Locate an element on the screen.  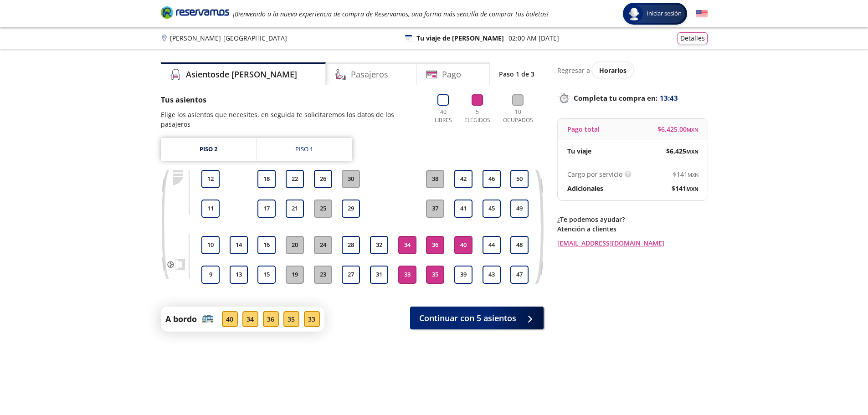
button: 23 is located at coordinates (323, 275).